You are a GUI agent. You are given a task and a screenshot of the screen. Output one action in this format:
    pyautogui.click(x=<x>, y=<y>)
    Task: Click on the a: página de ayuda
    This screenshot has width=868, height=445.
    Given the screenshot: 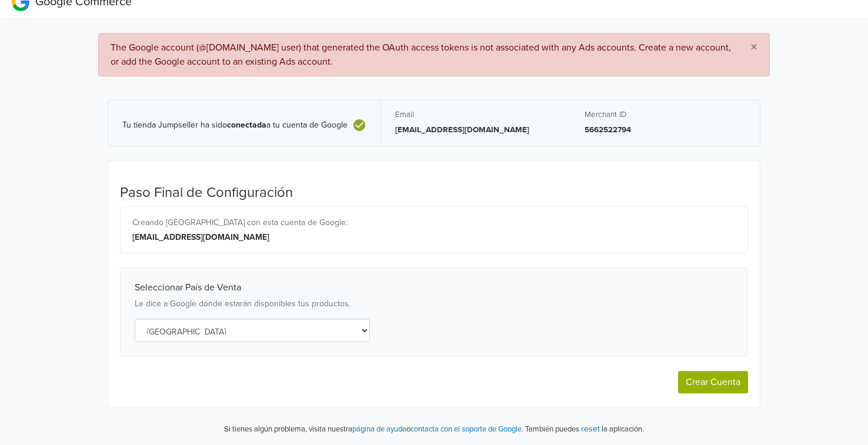 What is the action you would take?
    pyautogui.click(x=379, y=429)
    